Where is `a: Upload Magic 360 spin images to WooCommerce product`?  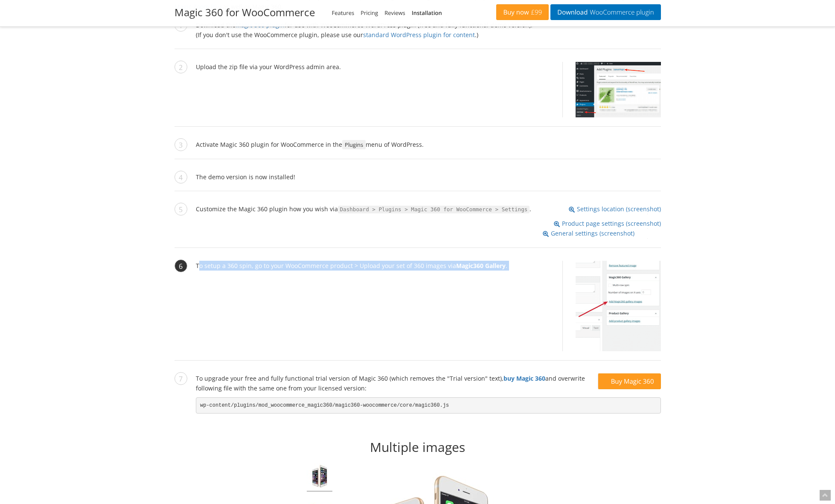
a: Upload Magic 360 spin images to WooCommerce product is located at coordinates (611, 306).